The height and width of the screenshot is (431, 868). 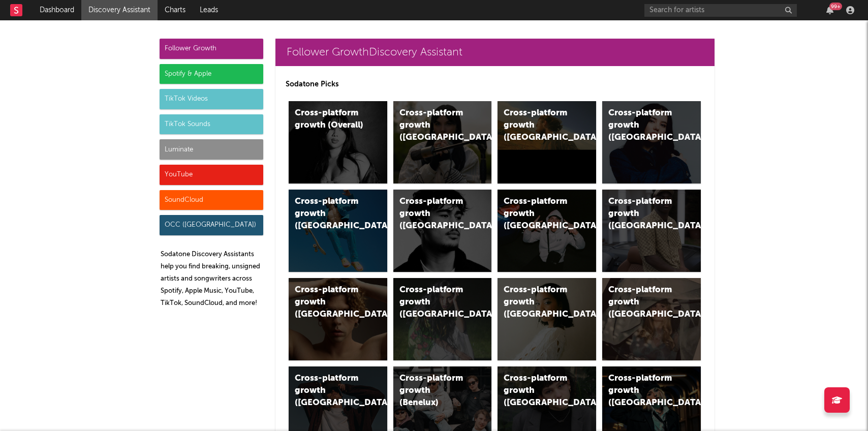 What do you see at coordinates (721, 10) in the screenshot?
I see `input: Search for artists` at bounding box center [721, 10].